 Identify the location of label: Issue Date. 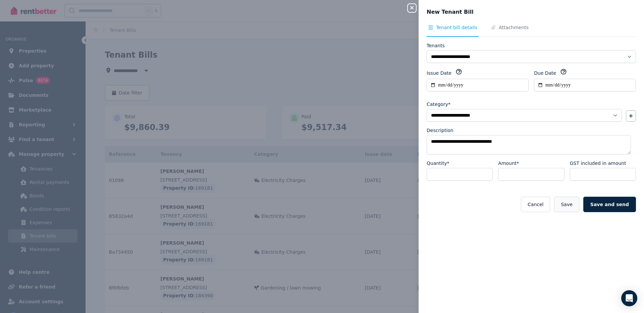
(439, 73).